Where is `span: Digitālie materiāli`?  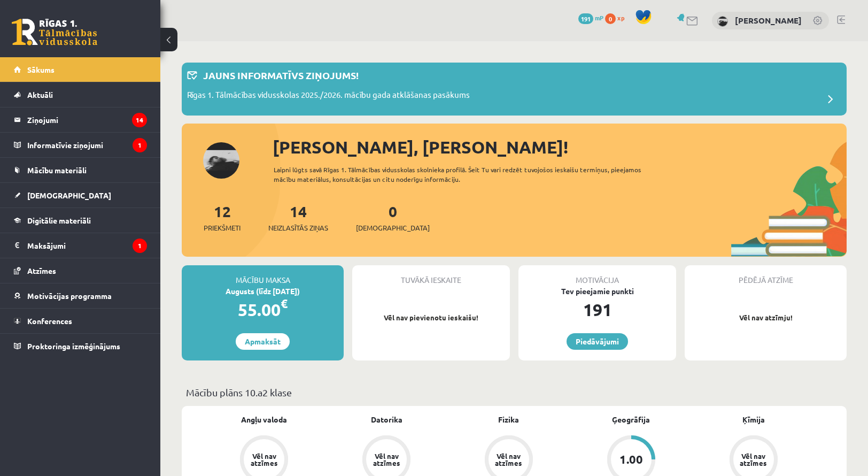
span: Digitālie materiāli is located at coordinates (59, 220).